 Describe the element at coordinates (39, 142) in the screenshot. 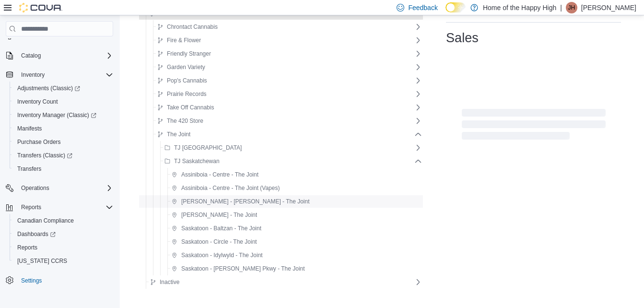

I see `a: Purchase Orders` at that location.